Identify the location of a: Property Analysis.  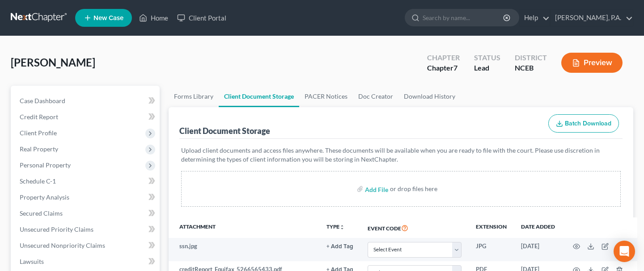
(86, 197).